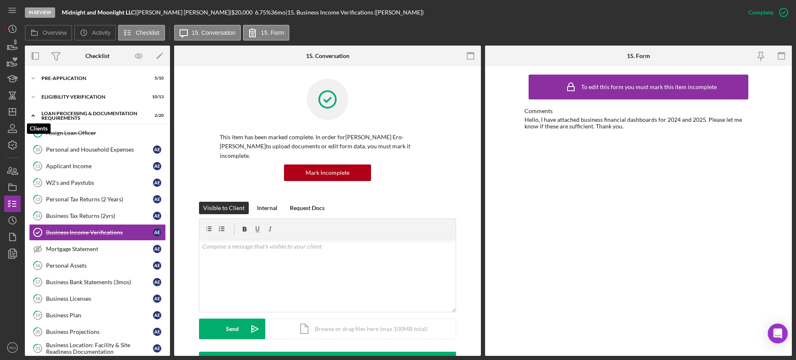  Describe the element at coordinates (97, 56) in the screenshot. I see `div: Checklist` at that location.